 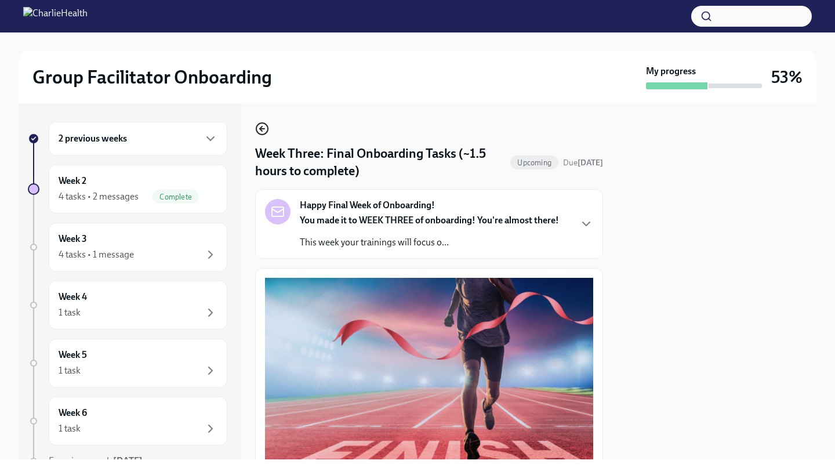 I want to click on strong: My progress, so click(x=671, y=71).